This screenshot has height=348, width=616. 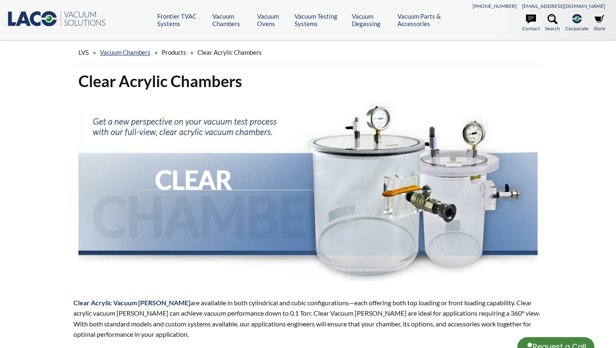 I want to click on a: Frontier TVAC Systems, so click(x=182, y=20).